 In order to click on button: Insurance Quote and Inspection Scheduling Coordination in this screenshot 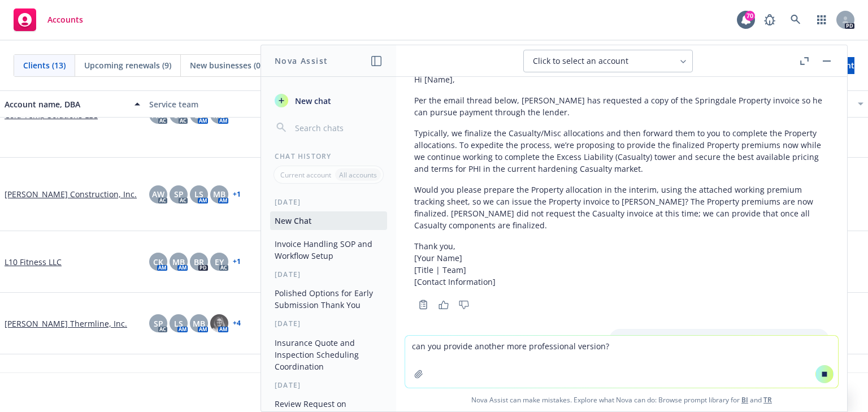, I will do `click(328, 354)`.